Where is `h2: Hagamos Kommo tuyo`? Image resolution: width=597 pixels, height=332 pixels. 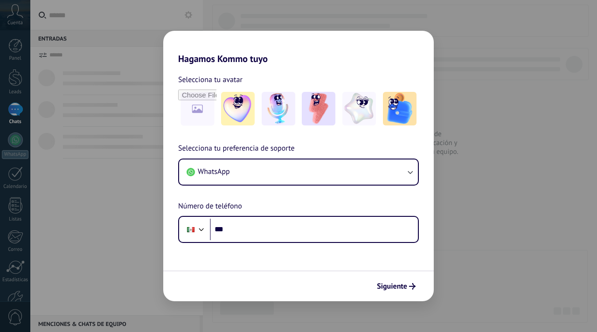
h2: Hagamos Kommo tuyo is located at coordinates (299, 48).